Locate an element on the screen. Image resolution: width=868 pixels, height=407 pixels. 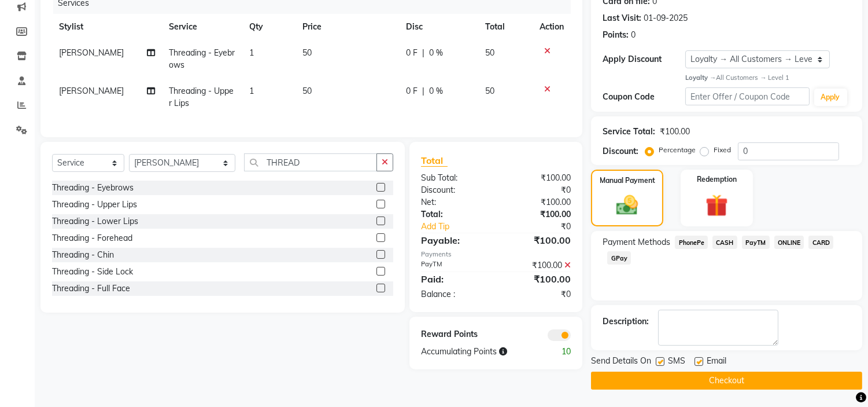
div: Threading - Lower Lips is located at coordinates (94, 221).